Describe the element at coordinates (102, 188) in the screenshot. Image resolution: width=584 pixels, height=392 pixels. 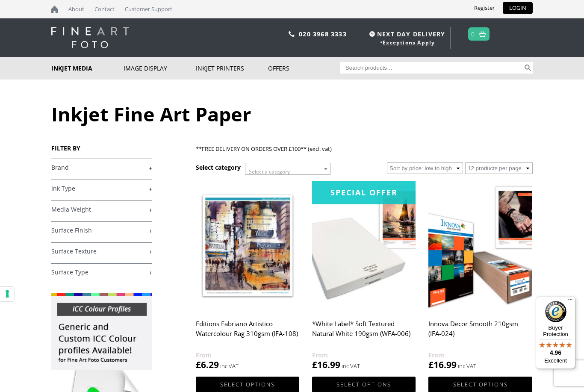
I see `h4: Ink Type` at that location.